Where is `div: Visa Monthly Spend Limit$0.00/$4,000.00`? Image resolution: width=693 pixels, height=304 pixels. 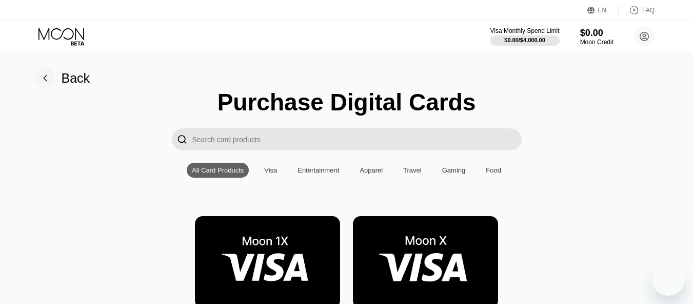 div: Visa Monthly Spend Limit$0.00/$4,000.00 is located at coordinates (525, 36).